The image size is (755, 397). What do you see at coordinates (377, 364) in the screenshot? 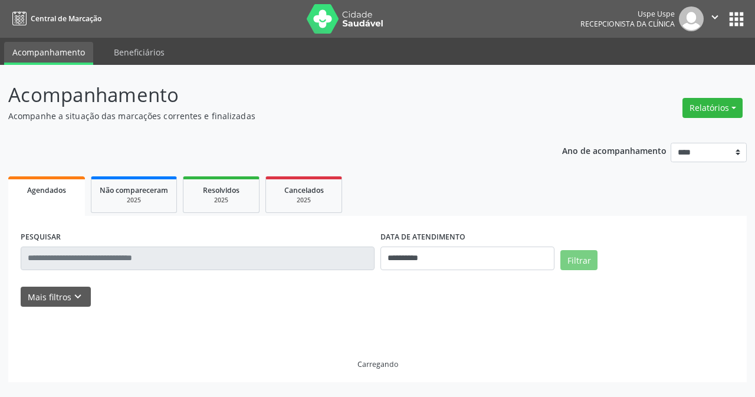
I see `div: Carregando` at bounding box center [377, 364].